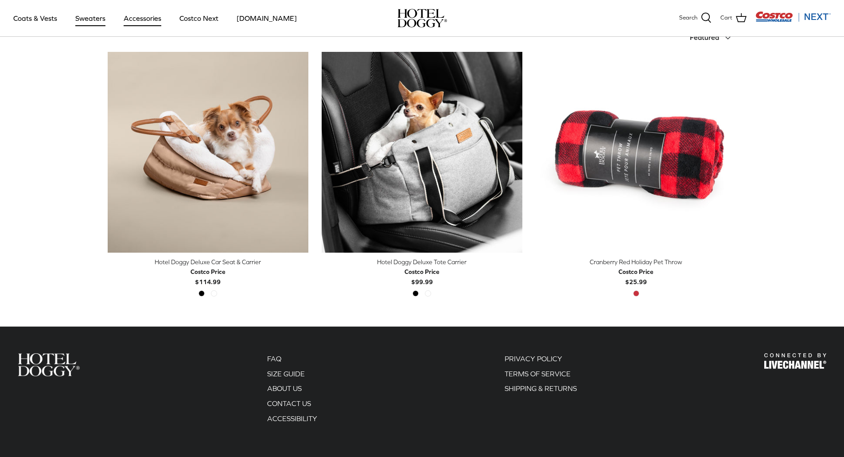 This screenshot has width=844, height=457. Describe the element at coordinates (713, 38) in the screenshot. I see `button: Featured` at that location.